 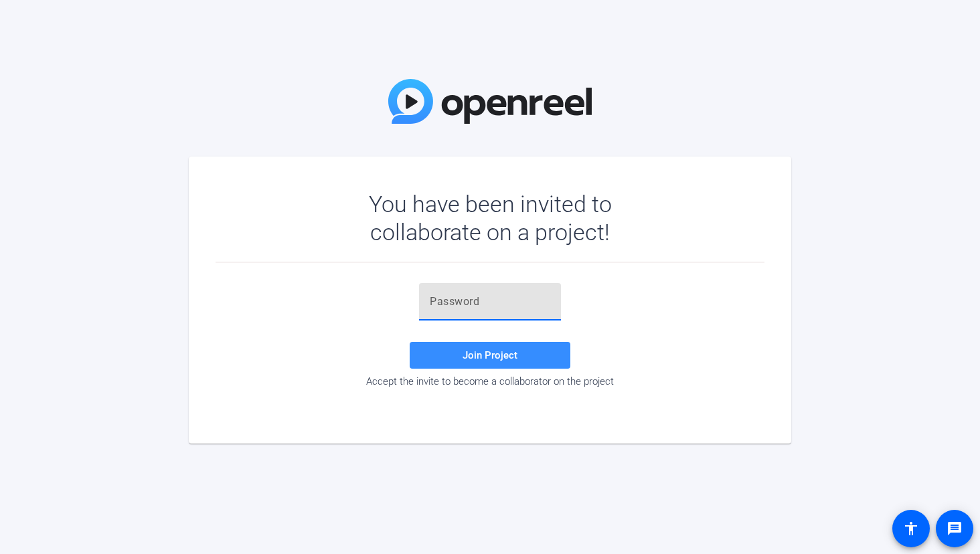 I want to click on input: Password, so click(x=490, y=302).